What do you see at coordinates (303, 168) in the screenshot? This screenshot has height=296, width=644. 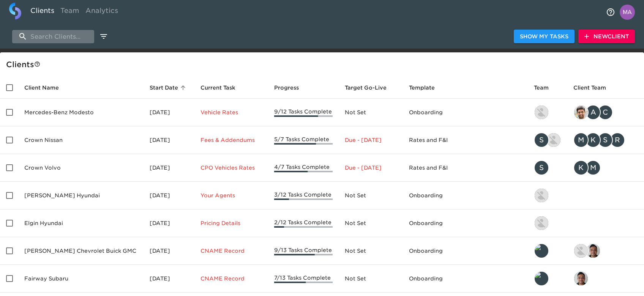 I see `td: 4/7 Tasks Complete` at bounding box center [303, 168].